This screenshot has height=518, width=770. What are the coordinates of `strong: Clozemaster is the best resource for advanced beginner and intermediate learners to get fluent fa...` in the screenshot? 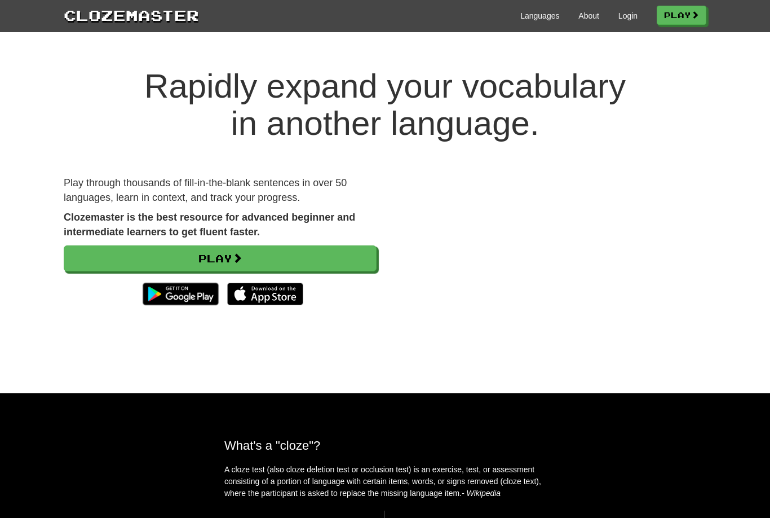 It's located at (209, 224).